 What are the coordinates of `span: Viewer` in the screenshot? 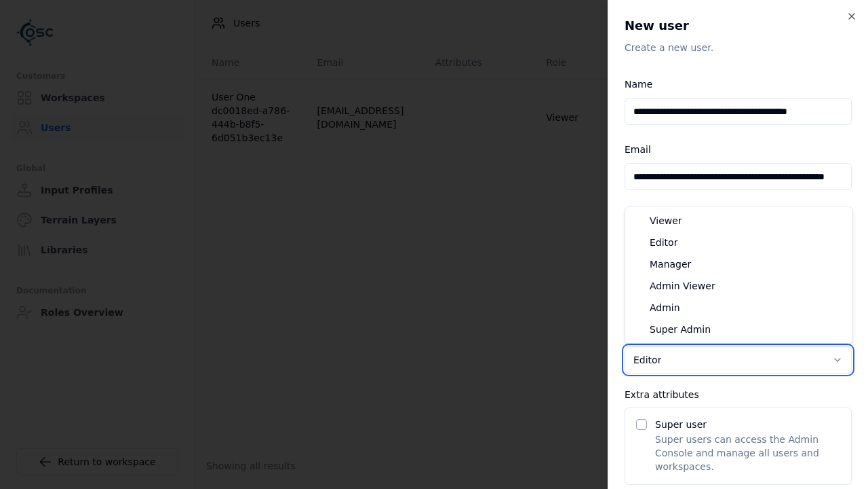 It's located at (666, 220).